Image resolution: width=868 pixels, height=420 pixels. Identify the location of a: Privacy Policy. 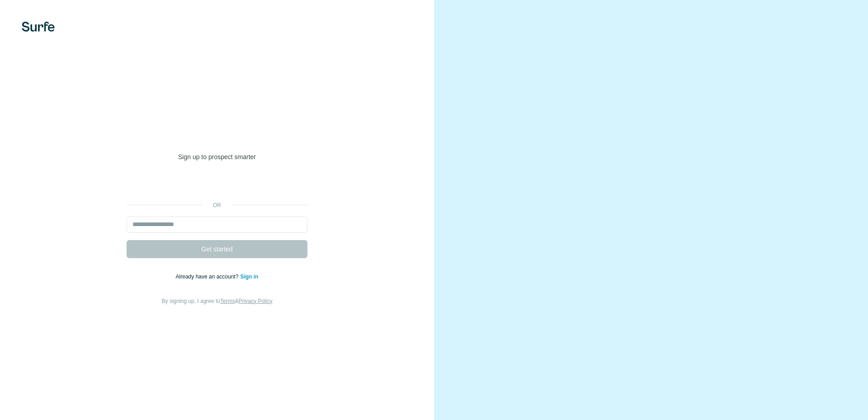
(256, 301).